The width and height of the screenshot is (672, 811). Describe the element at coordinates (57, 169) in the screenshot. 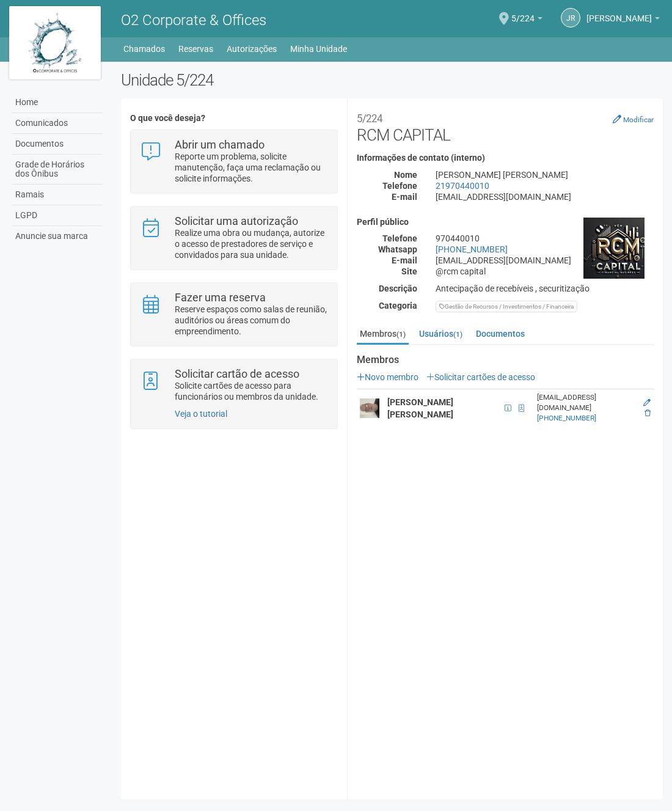

I see `a: Grade de Horários dos Ônibus` at that location.